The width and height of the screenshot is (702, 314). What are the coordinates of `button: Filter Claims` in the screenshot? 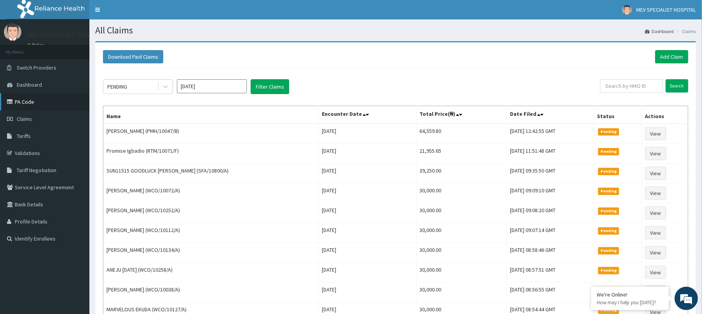 It's located at (270, 87).